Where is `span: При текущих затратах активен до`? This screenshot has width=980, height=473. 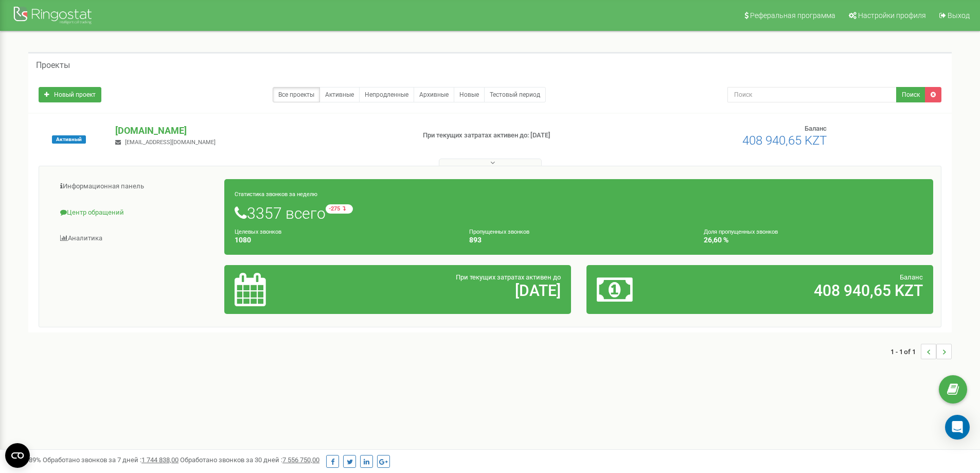
span: При текущих затратах активен до is located at coordinates (508, 277).